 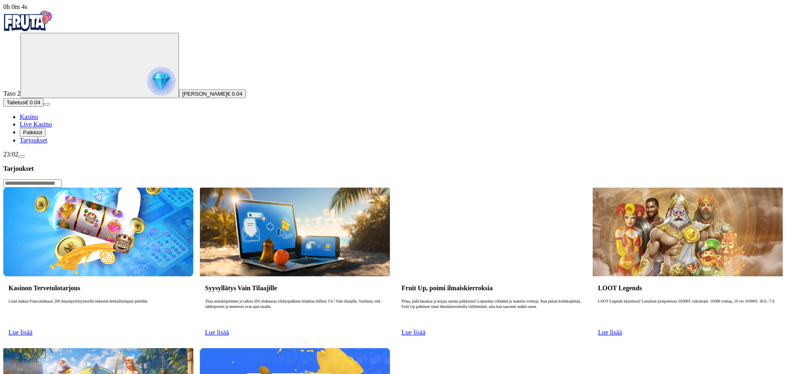 What do you see at coordinates (100, 65) in the screenshot?
I see `button: reward progress` at bounding box center [100, 65].